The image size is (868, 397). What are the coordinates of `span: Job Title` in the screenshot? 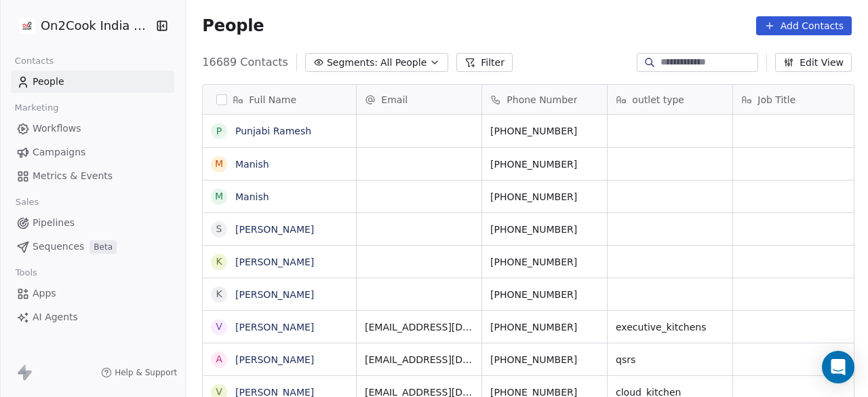 It's located at (776, 99).